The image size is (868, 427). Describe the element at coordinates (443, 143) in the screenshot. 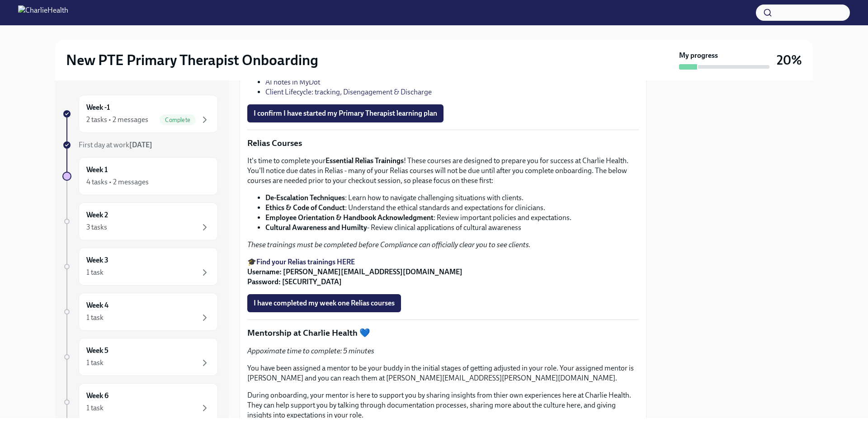

I see `p: Relias Courses` at that location.